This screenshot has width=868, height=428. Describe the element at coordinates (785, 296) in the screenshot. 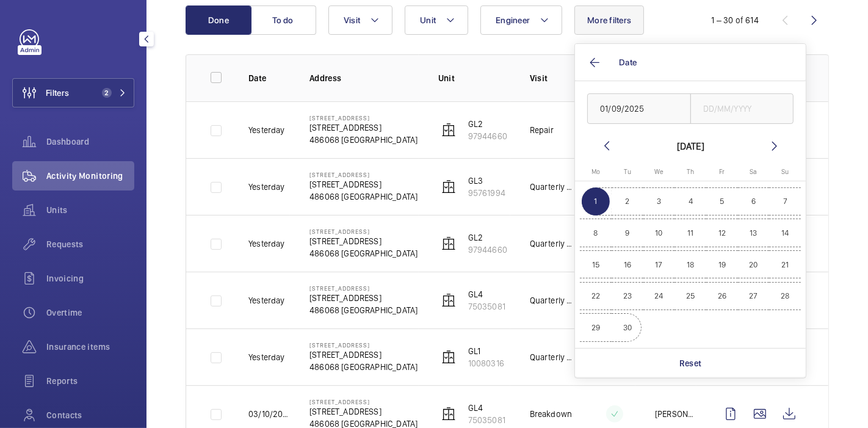

I see `button: September 28, 2025` at that location.